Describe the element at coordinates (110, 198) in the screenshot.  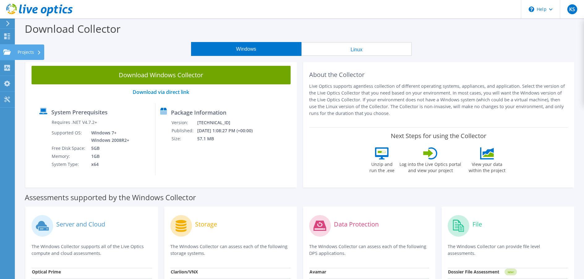
I see `label: Assessments supported by the Windows Collector` at that location.